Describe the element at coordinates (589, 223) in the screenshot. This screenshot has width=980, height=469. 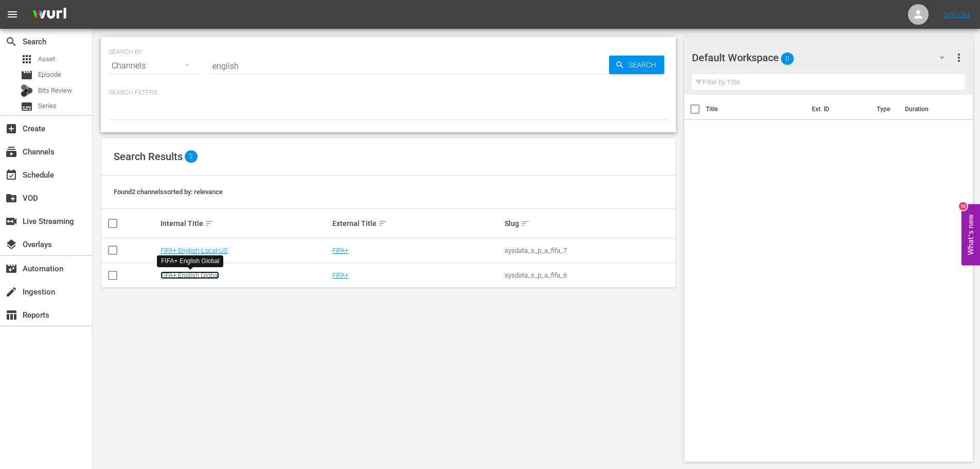
I see `div: Slug` at that location.